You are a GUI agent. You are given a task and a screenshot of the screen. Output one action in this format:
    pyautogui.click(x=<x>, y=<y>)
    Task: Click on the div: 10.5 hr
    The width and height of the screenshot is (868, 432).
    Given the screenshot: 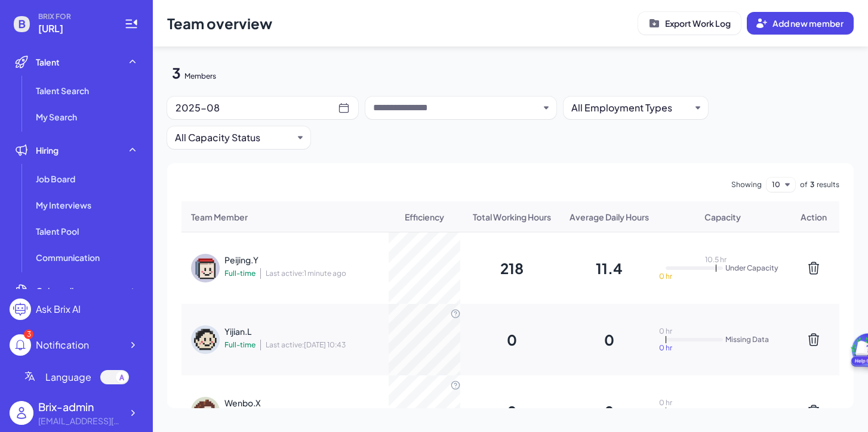 What is the action you would take?
    pyautogui.click(x=716, y=260)
    